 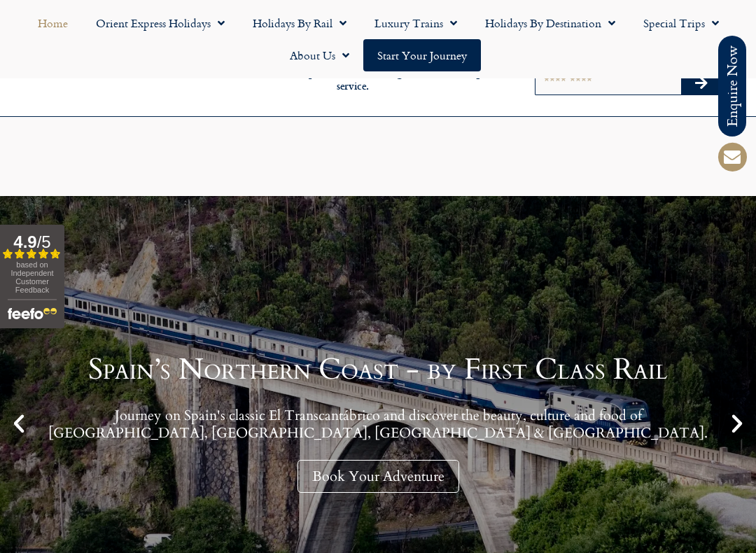 I want to click on div: Previous slide, so click(x=19, y=423).